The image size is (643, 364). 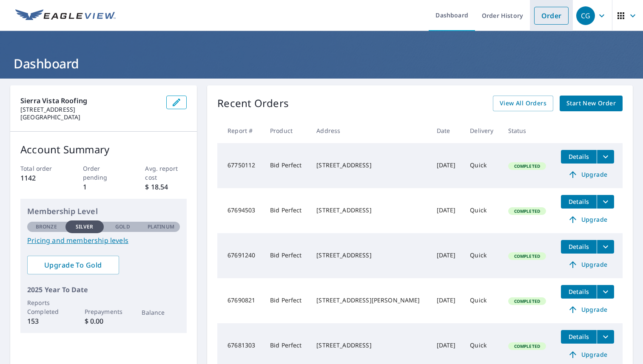 I want to click on button: detailsBtn-67691240, so click(x=579, y=247).